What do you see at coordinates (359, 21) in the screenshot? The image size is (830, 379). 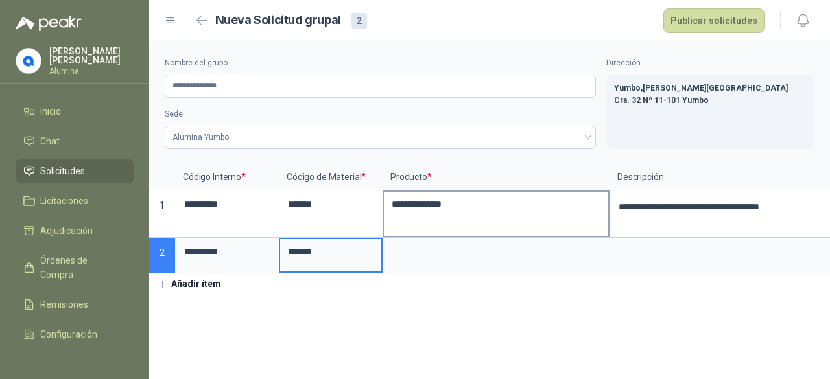 I see `div: 2` at bounding box center [359, 21].